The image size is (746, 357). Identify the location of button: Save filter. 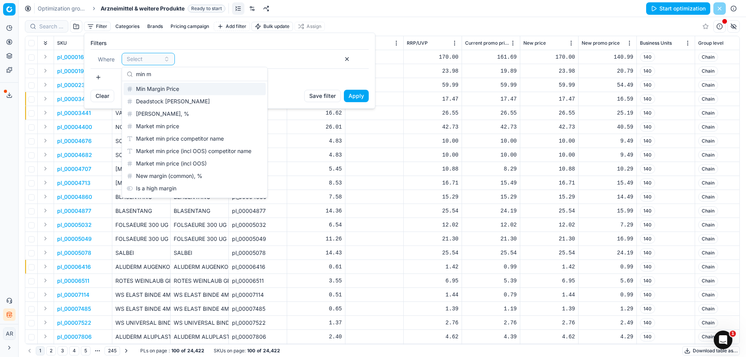
(323, 96).